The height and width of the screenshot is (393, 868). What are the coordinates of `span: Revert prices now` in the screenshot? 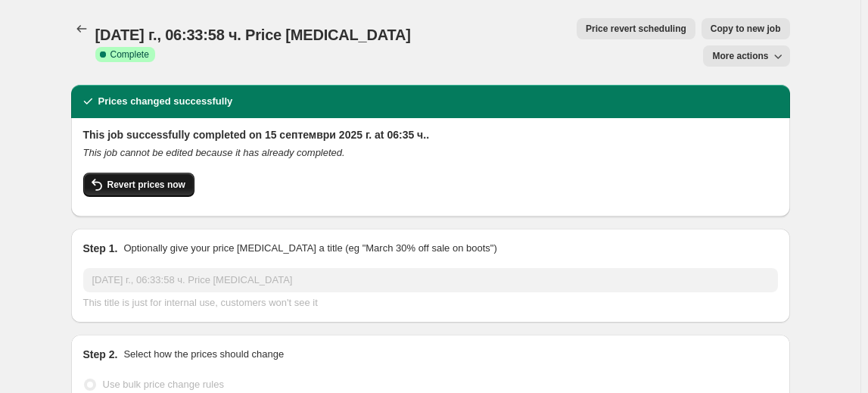 It's located at (146, 185).